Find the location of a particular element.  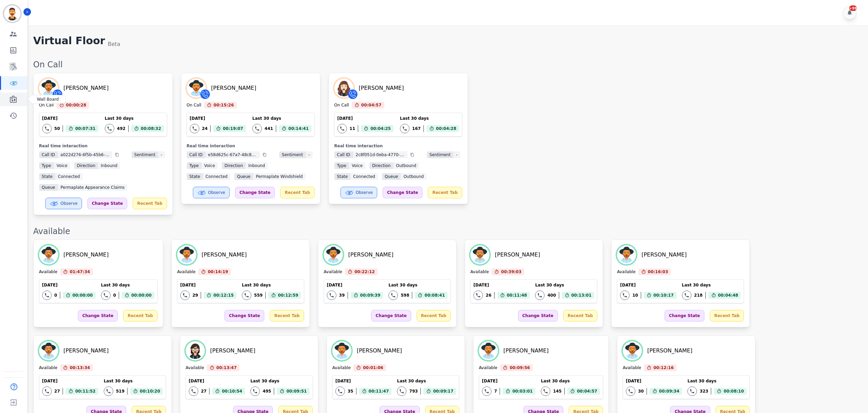

span: 00:16:03 is located at coordinates (658, 271).